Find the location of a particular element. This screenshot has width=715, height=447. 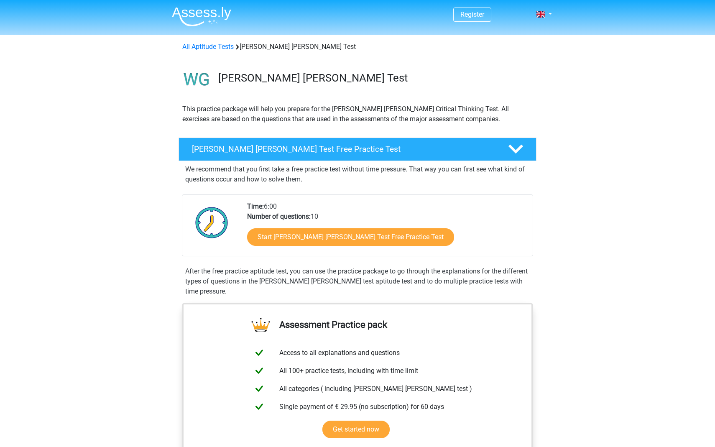

b: Time: is located at coordinates (256, 206).